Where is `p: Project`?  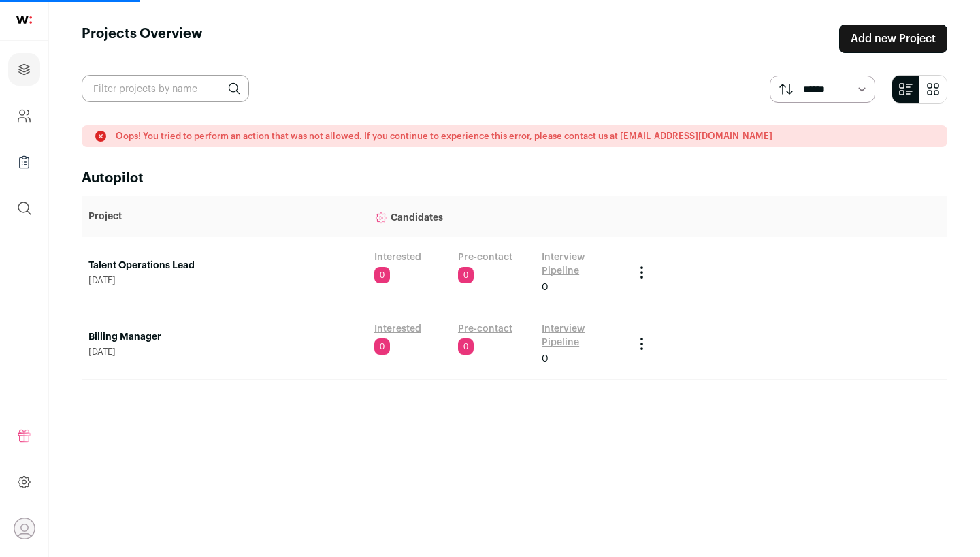 p: Project is located at coordinates (224, 216).